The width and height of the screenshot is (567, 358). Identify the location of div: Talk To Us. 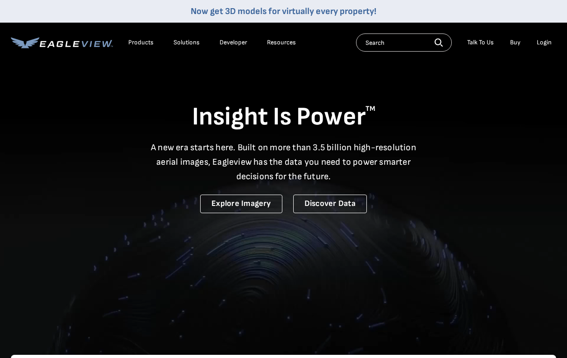
(481, 42).